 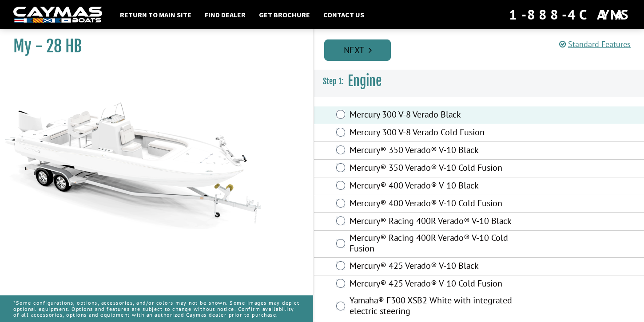 I want to click on label: Mercury® 425 Verado® V-10 Black, so click(x=438, y=267).